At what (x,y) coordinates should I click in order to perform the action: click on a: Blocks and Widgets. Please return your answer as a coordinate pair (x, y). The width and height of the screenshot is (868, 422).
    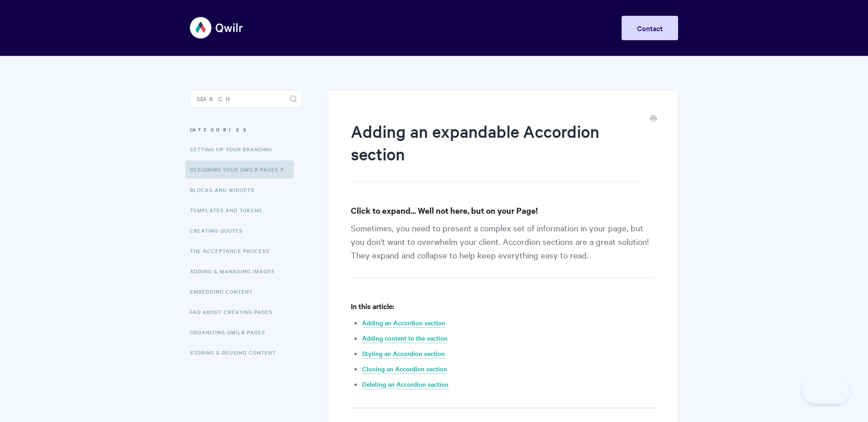
    Looking at the image, I should click on (226, 190).